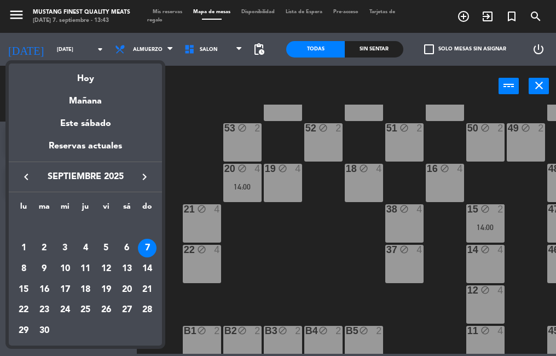 The height and width of the screenshot is (356, 556). What do you see at coordinates (24, 290) in the screenshot?
I see `div: 15` at bounding box center [24, 290].